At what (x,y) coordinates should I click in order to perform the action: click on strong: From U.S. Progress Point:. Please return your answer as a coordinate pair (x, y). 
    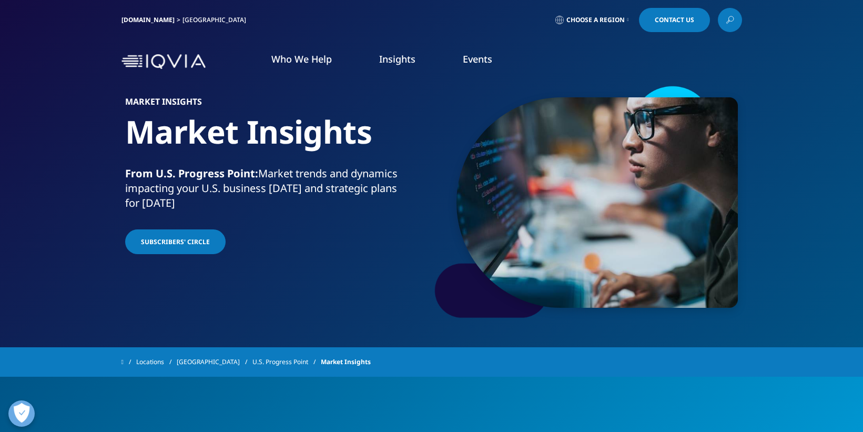
    Looking at the image, I should click on (192, 173).